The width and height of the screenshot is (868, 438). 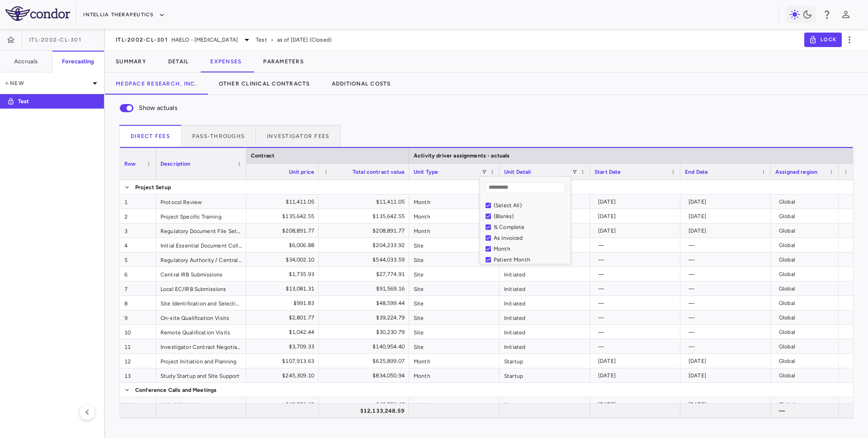 I want to click on h6: Forecasting, so click(x=78, y=61).